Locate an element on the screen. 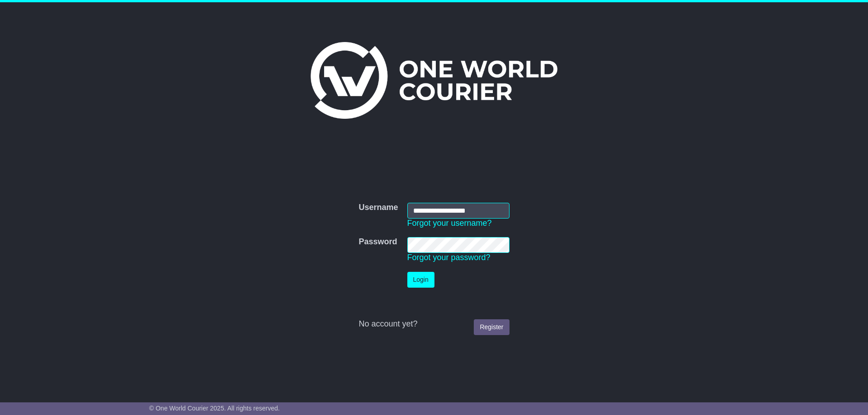 Image resolution: width=868 pixels, height=415 pixels. img: One World is located at coordinates (434, 81).